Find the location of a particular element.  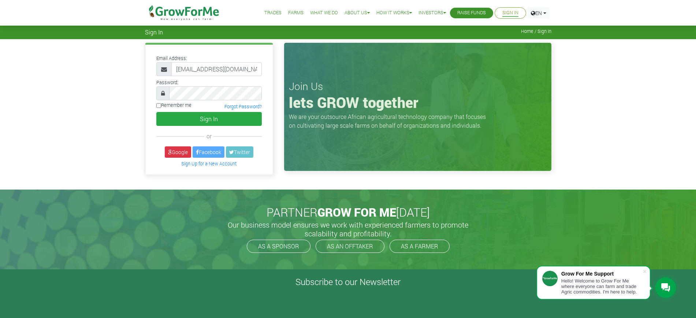

h5: Our business model ensures we work with experienced farmers to promote scalability and profitabil... is located at coordinates (348, 229).